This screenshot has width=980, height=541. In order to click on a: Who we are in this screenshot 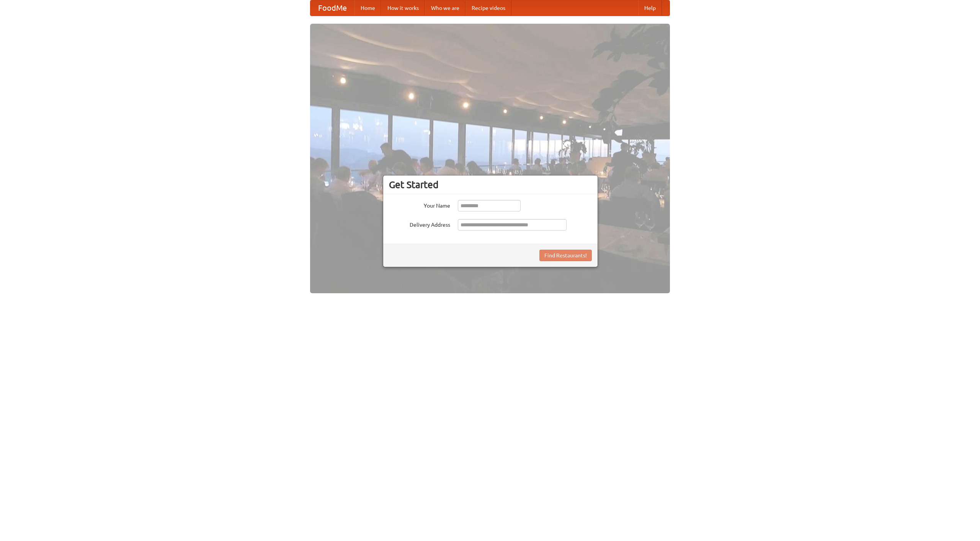, I will do `click(445, 8)`.